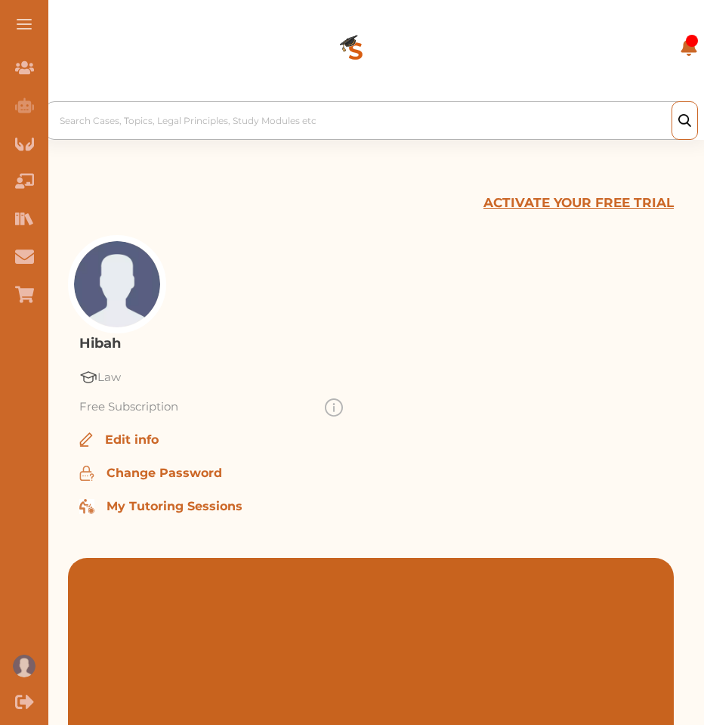  What do you see at coordinates (164, 473) in the screenshot?
I see `p: Change Password` at bounding box center [164, 473].